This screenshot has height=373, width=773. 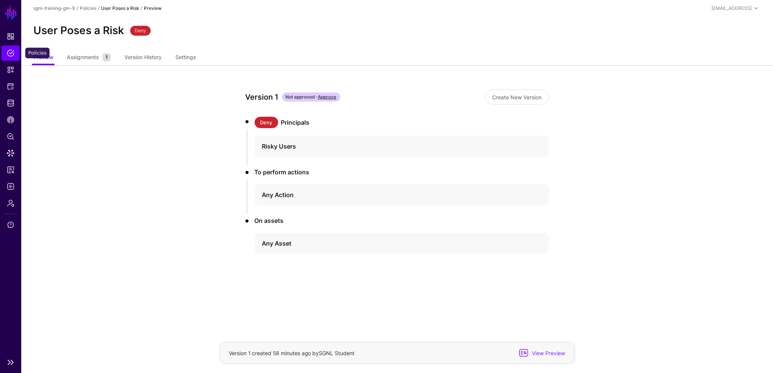 I want to click on a: SGNL, so click(x=11, y=13).